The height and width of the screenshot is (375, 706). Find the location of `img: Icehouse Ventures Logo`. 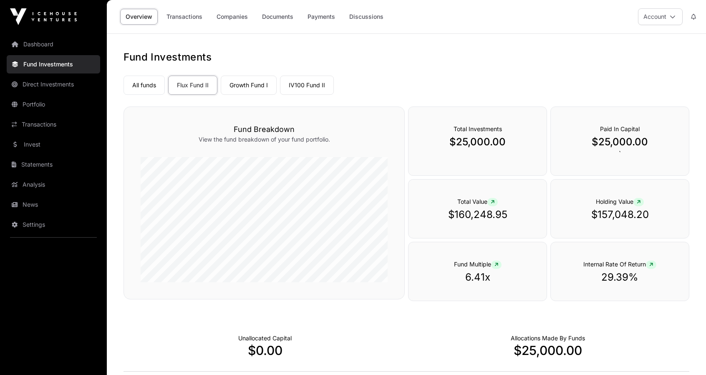

img: Icehouse Ventures Logo is located at coordinates (43, 17).